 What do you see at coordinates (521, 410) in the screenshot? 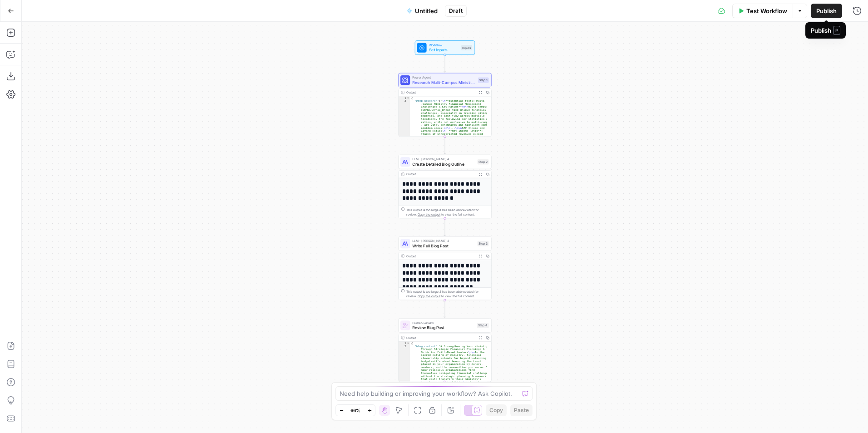
I see `span: Paste` at bounding box center [521, 410].